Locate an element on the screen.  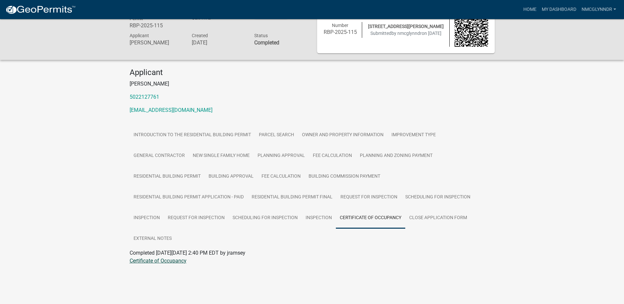
a: Introduction to the Residential Building Permit is located at coordinates (192, 135).